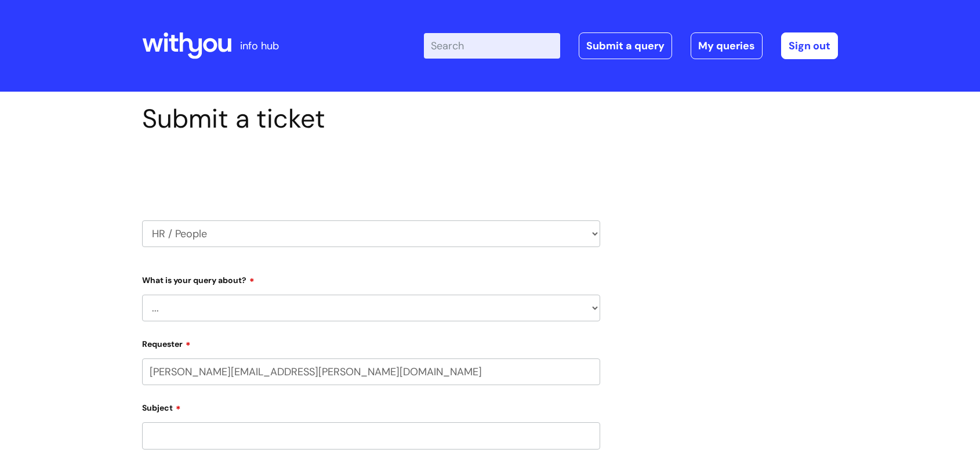 The image size is (980, 453). What do you see at coordinates (371, 406) in the screenshot?
I see `label: Subject` at bounding box center [371, 406].